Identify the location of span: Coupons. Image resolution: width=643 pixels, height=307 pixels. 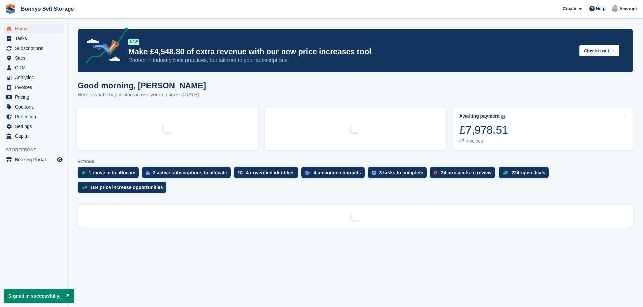
(35, 107).